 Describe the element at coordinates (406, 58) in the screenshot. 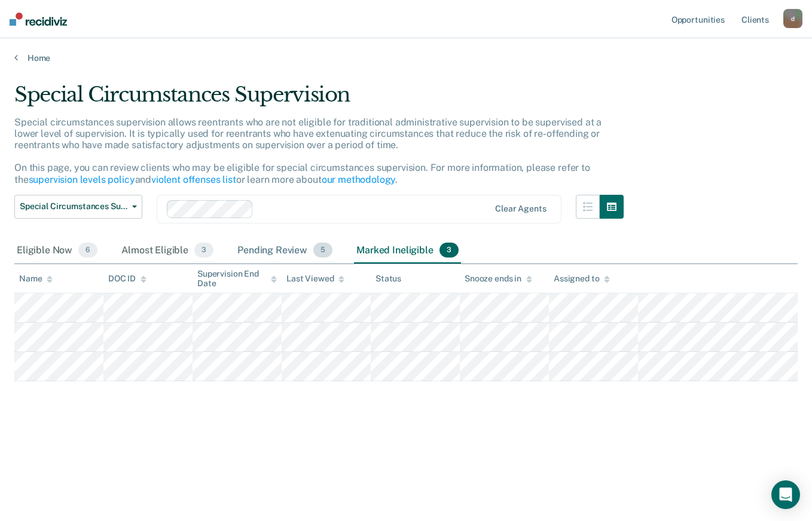

I see `a: Home` at that location.